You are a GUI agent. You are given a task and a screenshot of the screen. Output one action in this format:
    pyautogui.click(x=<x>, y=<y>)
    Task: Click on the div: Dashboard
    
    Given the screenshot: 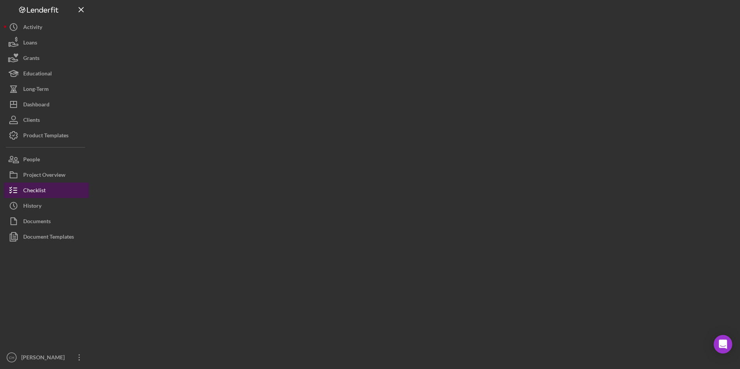 What is the action you would take?
    pyautogui.click(x=36, y=105)
    